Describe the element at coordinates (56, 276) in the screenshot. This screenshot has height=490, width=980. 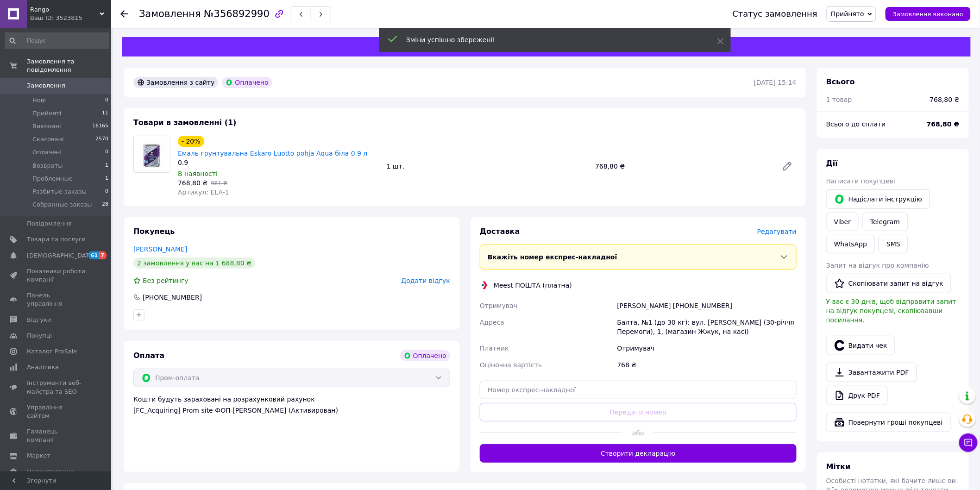
I see `span: Показники роботи компанії` at that location.